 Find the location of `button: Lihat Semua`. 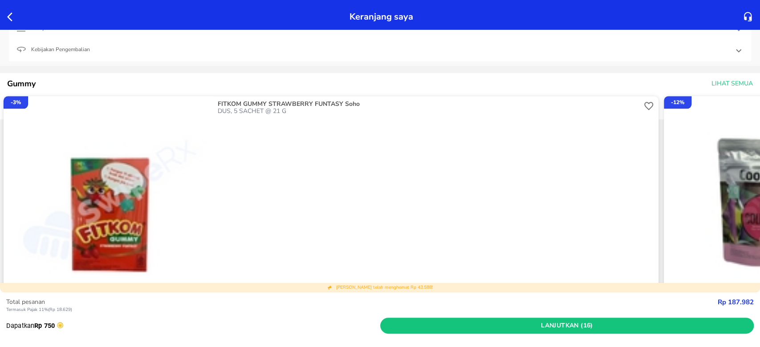

button: Lihat Semua is located at coordinates (731, 84).